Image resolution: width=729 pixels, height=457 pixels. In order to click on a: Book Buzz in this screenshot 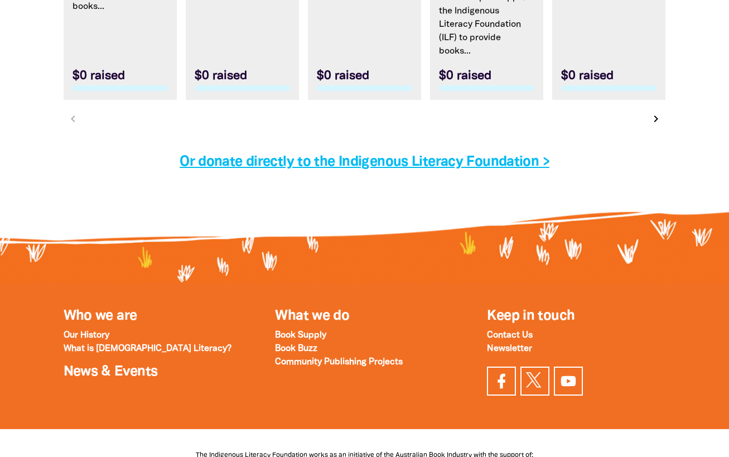, I will do `click(296, 349)`.